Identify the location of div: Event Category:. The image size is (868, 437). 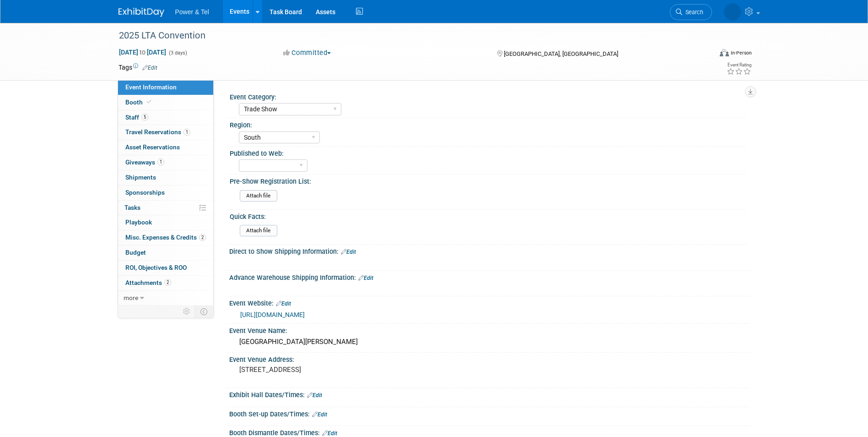
(487, 95).